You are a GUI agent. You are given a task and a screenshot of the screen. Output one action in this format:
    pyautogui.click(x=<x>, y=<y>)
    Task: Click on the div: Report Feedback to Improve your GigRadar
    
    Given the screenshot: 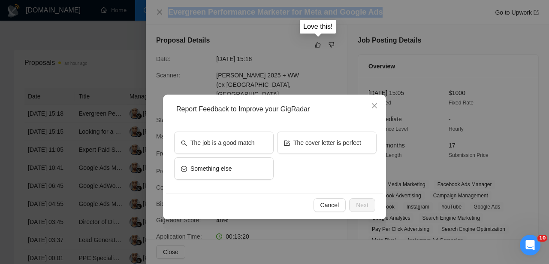 What is the action you would take?
    pyautogui.click(x=278, y=109)
    